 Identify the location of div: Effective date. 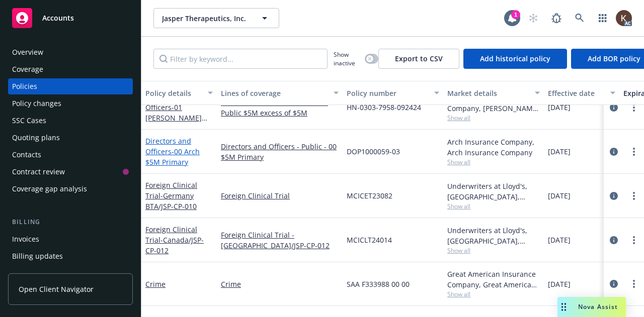
(576, 93).